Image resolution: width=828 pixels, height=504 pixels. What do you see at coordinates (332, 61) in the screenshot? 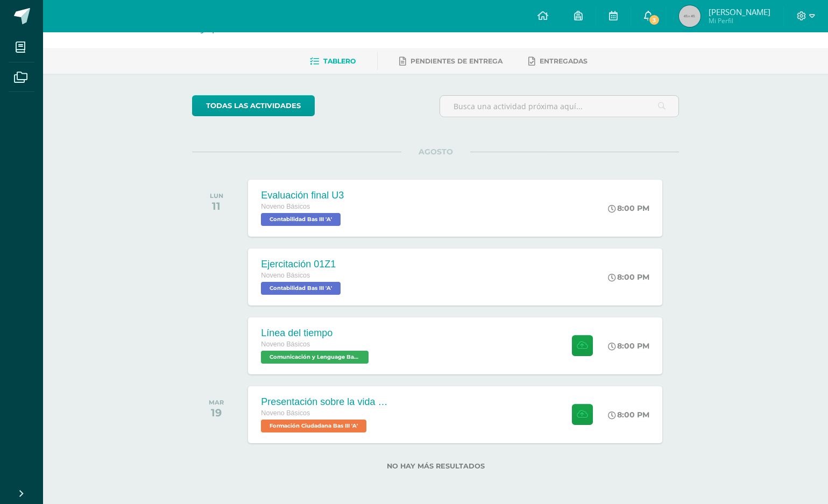
I see `a: Tablero` at bounding box center [332, 61].